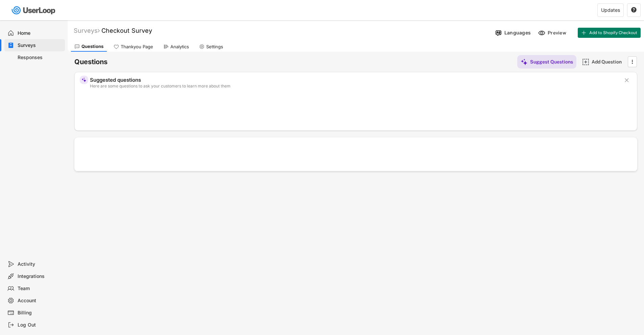  I want to click on div: Here are some questions to ask your customers to learn more about them, so click(354, 86).